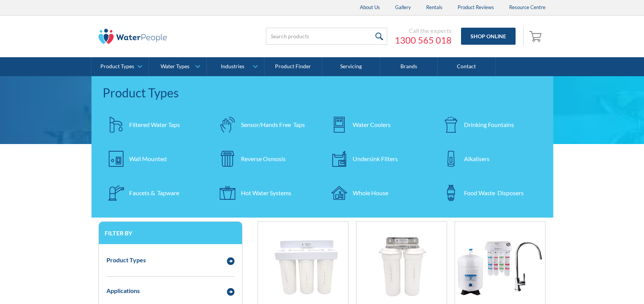 The image size is (644, 304). What do you see at coordinates (370, 193) in the screenshot?
I see `div: Whole House` at bounding box center [370, 193].